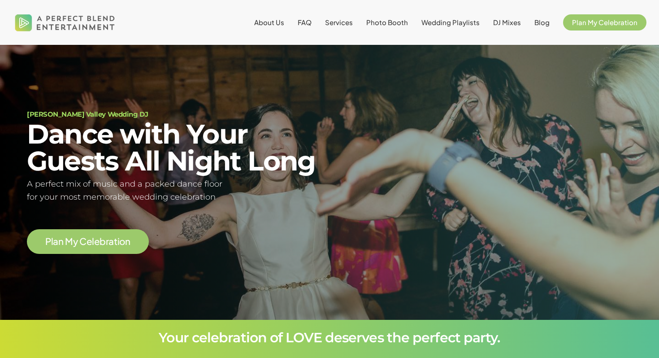 Image resolution: width=659 pixels, height=358 pixels. Describe the element at coordinates (116, 241) in the screenshot. I see `span: t` at that location.